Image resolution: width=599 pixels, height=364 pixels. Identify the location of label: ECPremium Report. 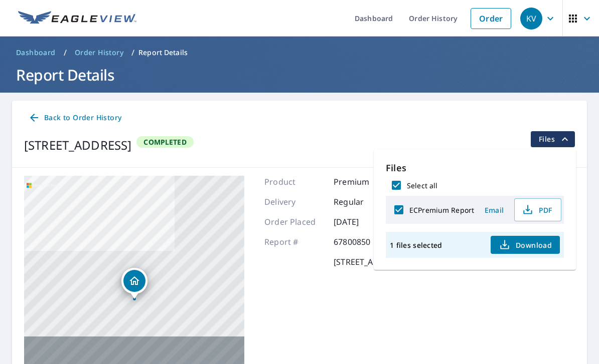
(441, 210).